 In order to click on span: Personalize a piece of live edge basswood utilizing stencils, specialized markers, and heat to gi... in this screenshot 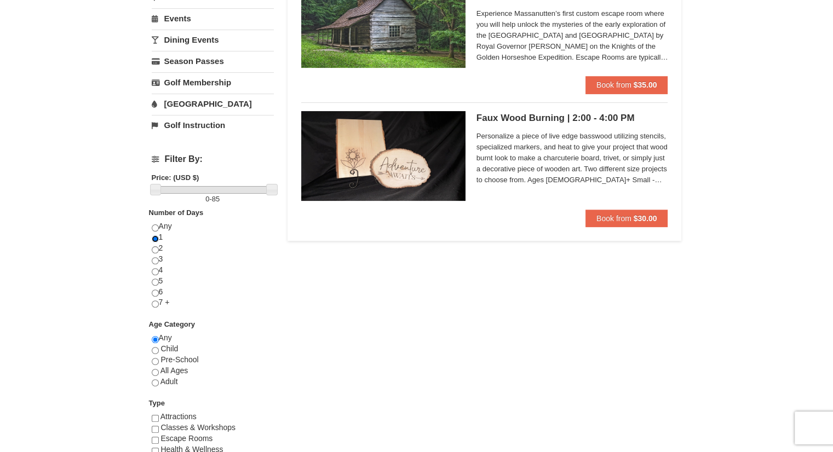, I will do `click(572, 158)`.